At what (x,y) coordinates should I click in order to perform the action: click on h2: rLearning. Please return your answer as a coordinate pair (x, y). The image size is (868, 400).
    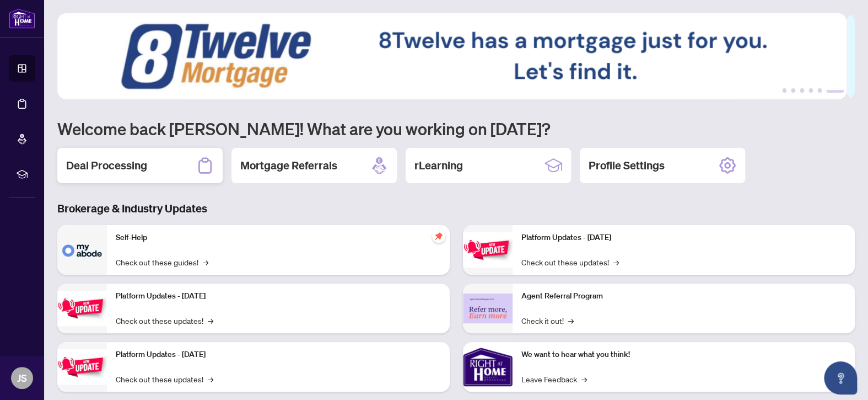
    Looking at the image, I should click on (439, 165).